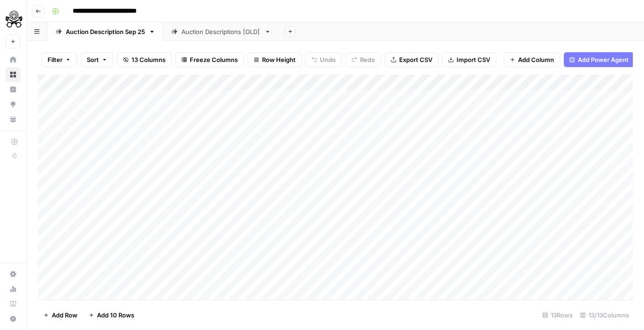 The width and height of the screenshot is (644, 330). What do you see at coordinates (604, 315) in the screenshot?
I see `div: 13/13 Columns` at bounding box center [604, 315].